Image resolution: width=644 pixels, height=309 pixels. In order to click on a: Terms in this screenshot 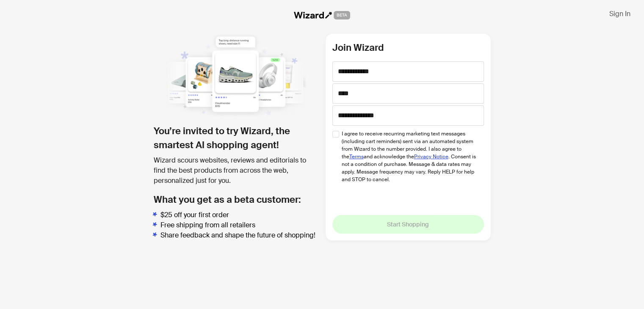, I will do `click(356, 157)`.